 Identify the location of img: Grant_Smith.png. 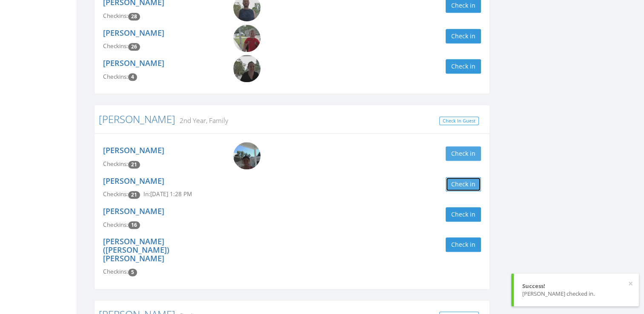
(247, 38).